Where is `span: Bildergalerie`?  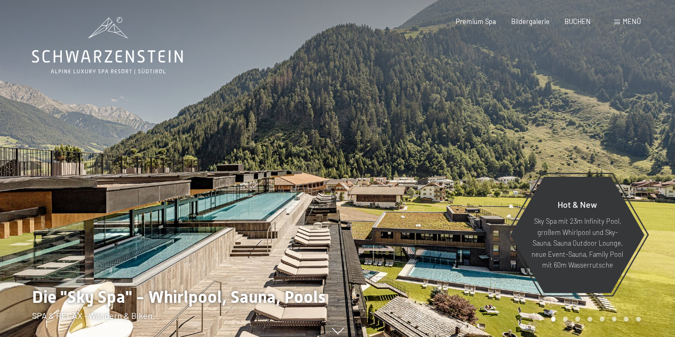 span: Bildergalerie is located at coordinates (530, 21).